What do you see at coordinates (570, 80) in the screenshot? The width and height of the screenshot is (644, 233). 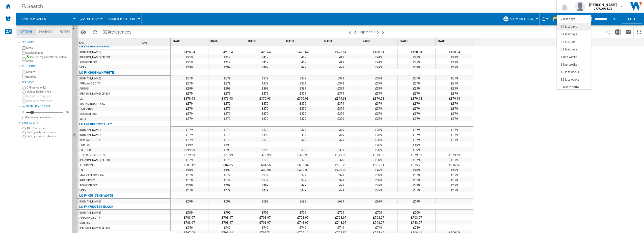 I see `div: 32 last weeks` at bounding box center [570, 80].